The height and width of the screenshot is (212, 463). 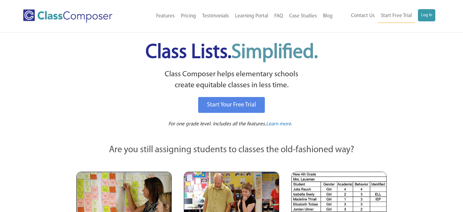 What do you see at coordinates (232, 80) in the screenshot?
I see `p: Class Composer helps elementary schools create equitable classes in less time.` at bounding box center [232, 80].